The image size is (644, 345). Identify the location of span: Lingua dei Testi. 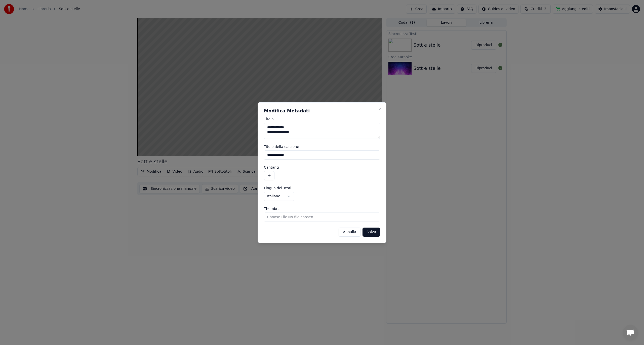
(278, 188).